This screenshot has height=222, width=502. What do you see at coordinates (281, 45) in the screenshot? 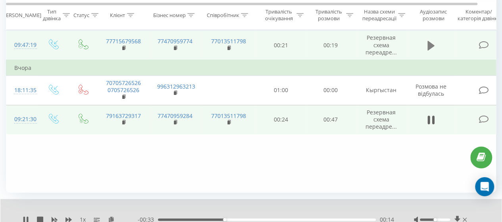
I see `td: 00:21` at bounding box center [281, 45].